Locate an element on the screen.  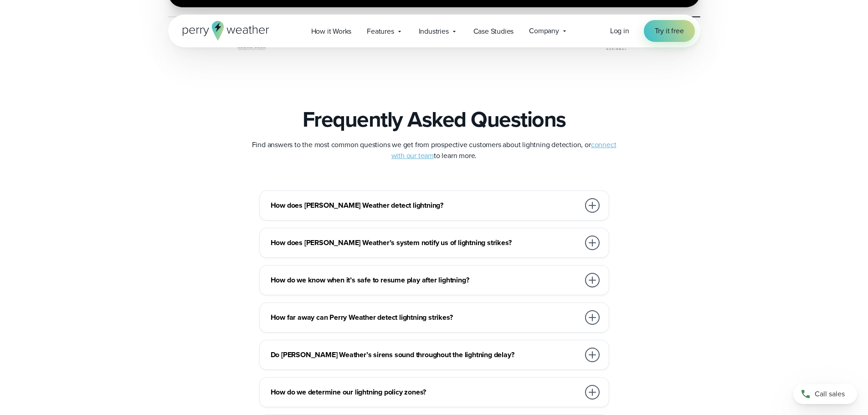
h2: Frequently Asked Questions is located at coordinates (434, 120).